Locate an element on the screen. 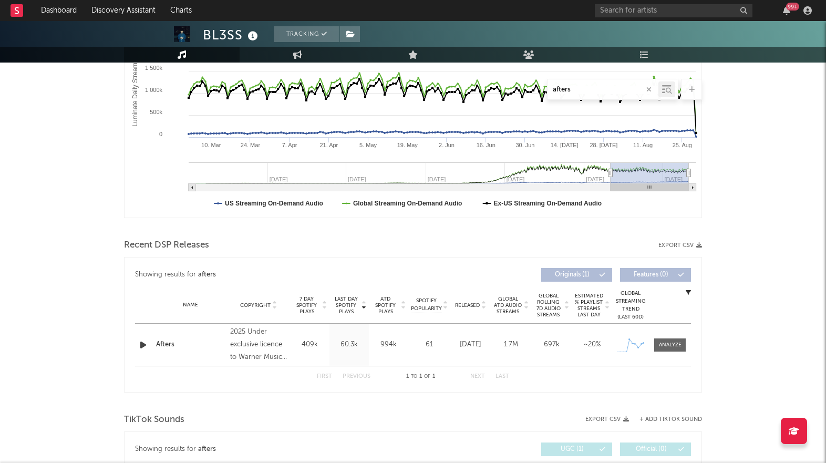 The height and width of the screenshot is (463, 826). text: 1 500k is located at coordinates (154, 68).